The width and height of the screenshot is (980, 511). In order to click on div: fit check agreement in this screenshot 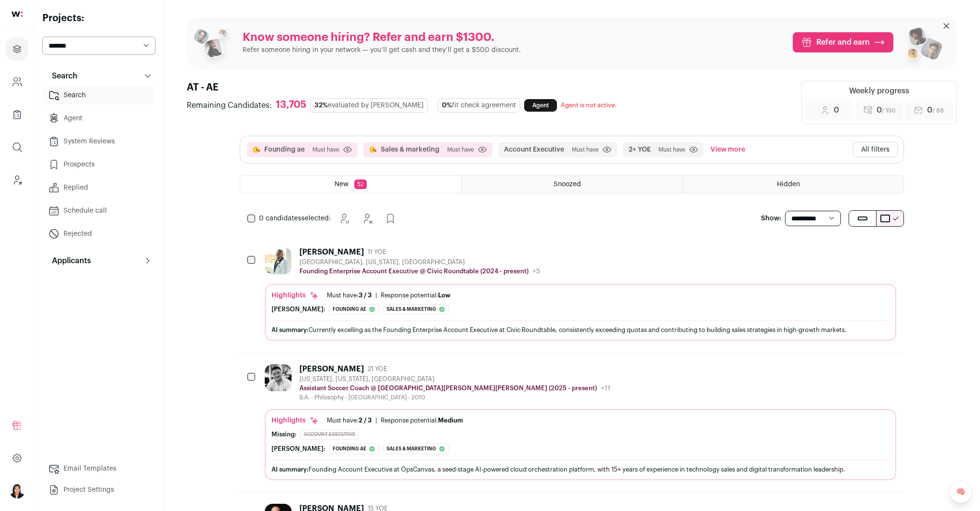, I will do `click(479, 105)`.